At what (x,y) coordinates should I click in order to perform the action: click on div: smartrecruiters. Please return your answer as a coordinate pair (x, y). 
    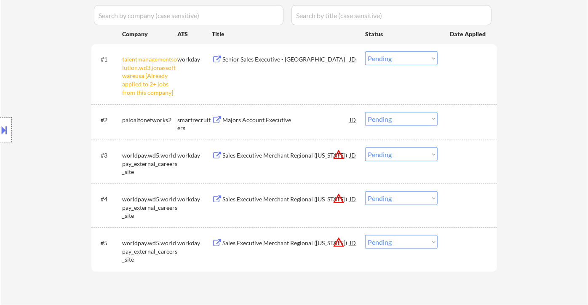
    Looking at the image, I should click on (194, 124).